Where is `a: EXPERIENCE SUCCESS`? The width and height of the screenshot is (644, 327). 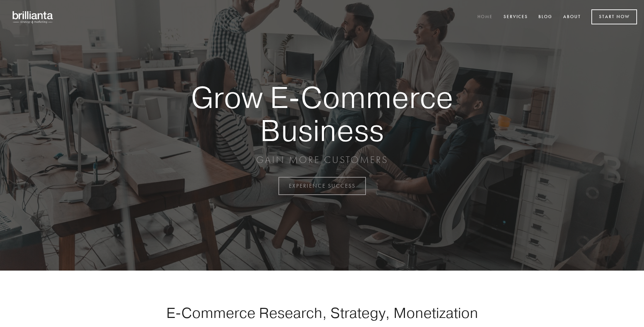 a: EXPERIENCE SUCCESS is located at coordinates (322, 186).